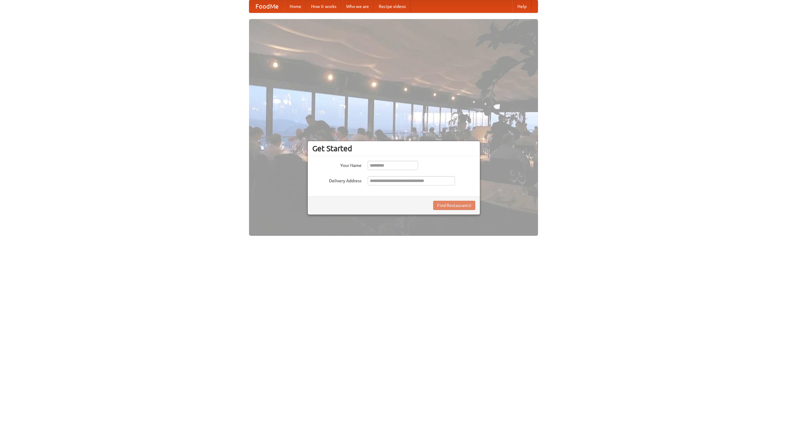 The image size is (787, 435). What do you see at coordinates (358, 6) in the screenshot?
I see `a: Who we are` at bounding box center [358, 6].